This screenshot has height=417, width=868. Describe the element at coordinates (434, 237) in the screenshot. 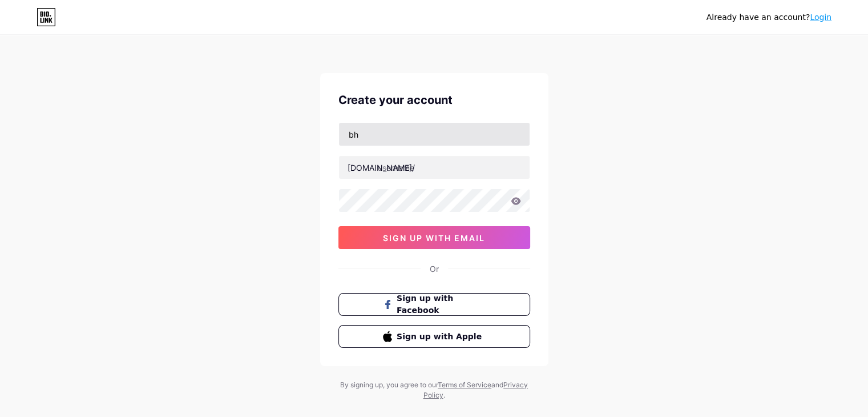

I see `button: sign up with email` at that location.